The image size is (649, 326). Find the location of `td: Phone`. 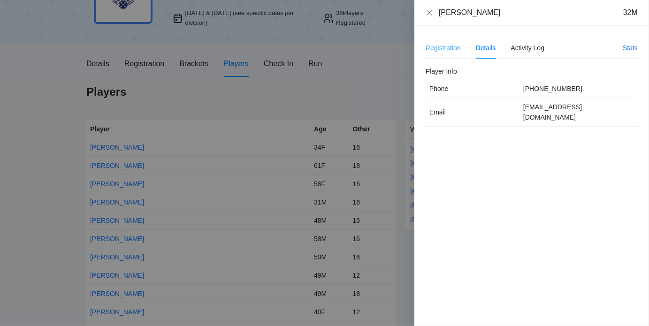

td: Phone is located at coordinates (472, 89).